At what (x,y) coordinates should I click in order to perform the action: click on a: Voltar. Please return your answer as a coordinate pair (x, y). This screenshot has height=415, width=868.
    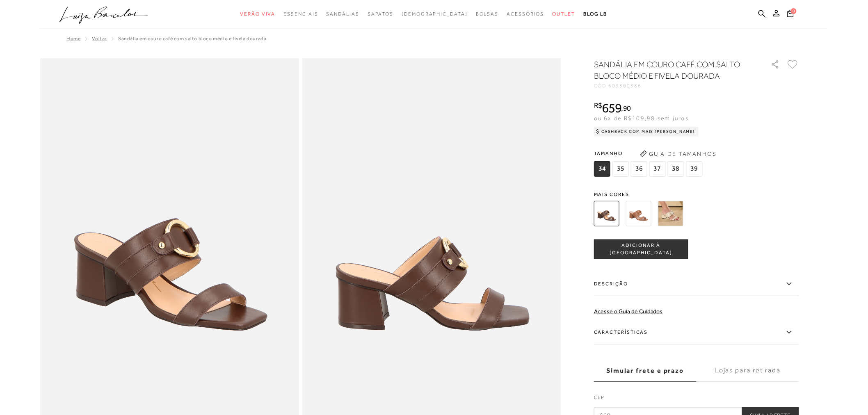
    Looking at the image, I should click on (99, 38).